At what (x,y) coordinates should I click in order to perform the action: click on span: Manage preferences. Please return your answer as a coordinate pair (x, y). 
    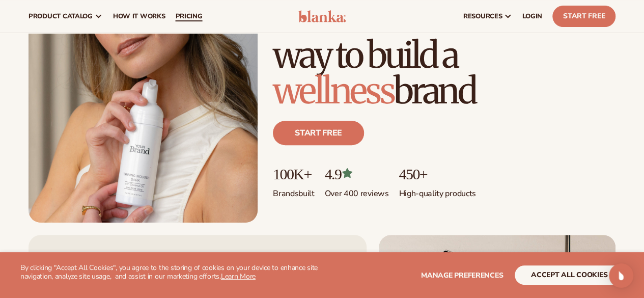
    Looking at the image, I should click on (462, 274).